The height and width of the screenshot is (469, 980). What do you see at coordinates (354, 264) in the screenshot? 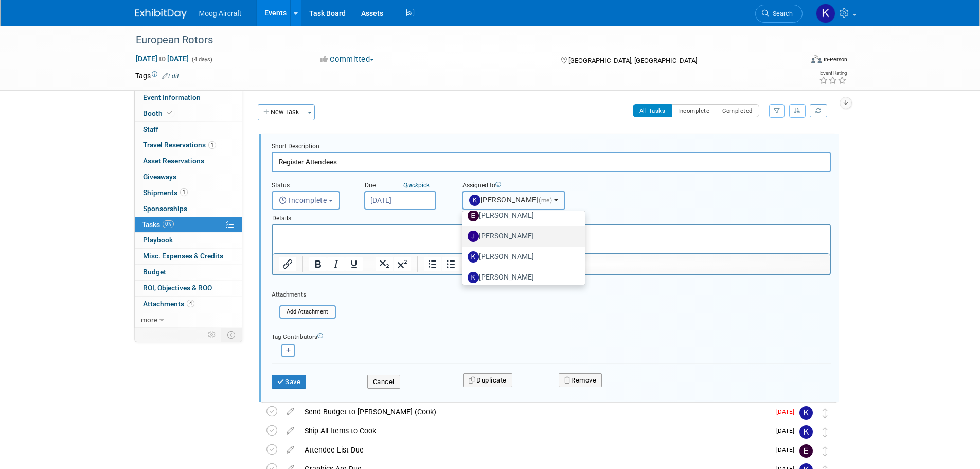
I see `button: Underline` at bounding box center [354, 264].